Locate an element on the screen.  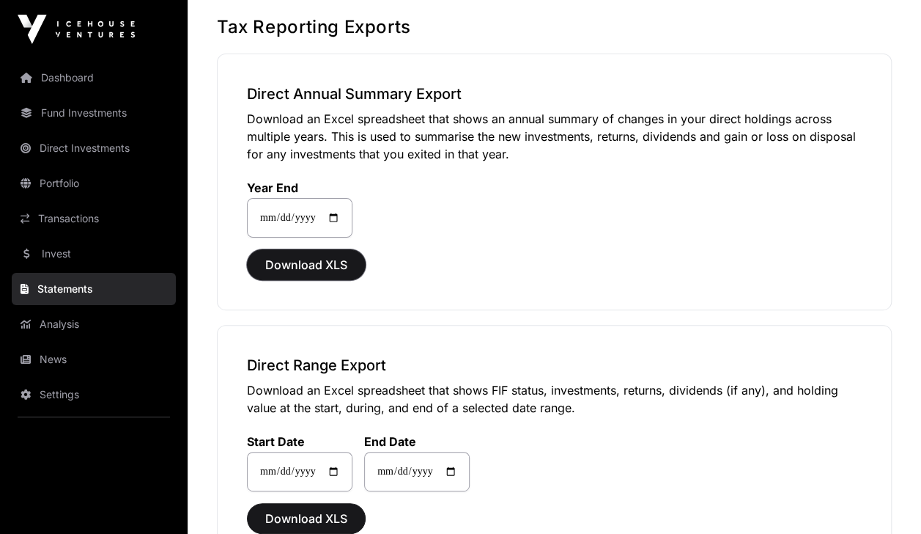
label: Start Date is located at coordinates (300, 441).